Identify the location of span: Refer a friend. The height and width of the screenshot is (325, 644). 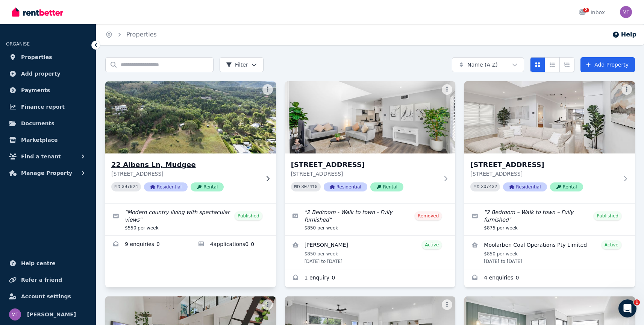
(41, 280).